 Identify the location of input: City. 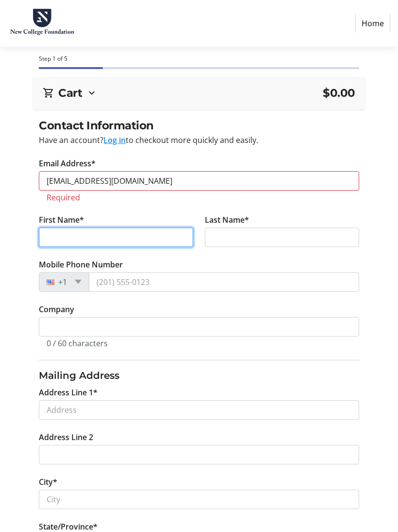
(199, 499).